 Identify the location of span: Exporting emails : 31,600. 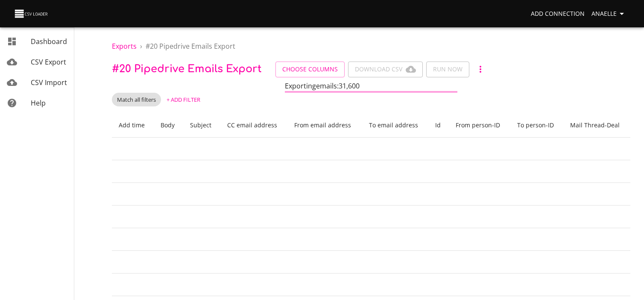
(322, 85).